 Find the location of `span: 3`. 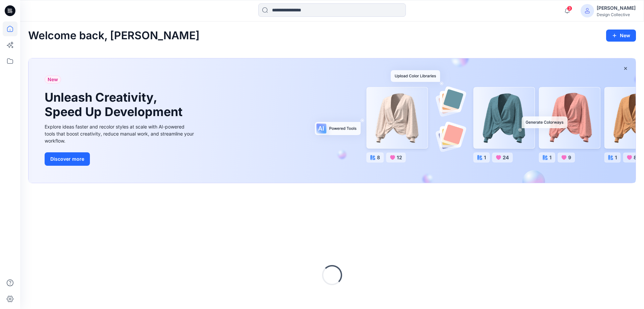

span: 3 is located at coordinates (569, 8).